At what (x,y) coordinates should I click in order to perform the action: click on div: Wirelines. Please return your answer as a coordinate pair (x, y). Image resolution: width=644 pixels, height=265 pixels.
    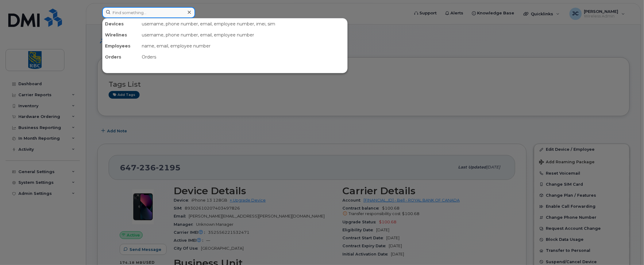
    Looking at the image, I should click on (121, 35).